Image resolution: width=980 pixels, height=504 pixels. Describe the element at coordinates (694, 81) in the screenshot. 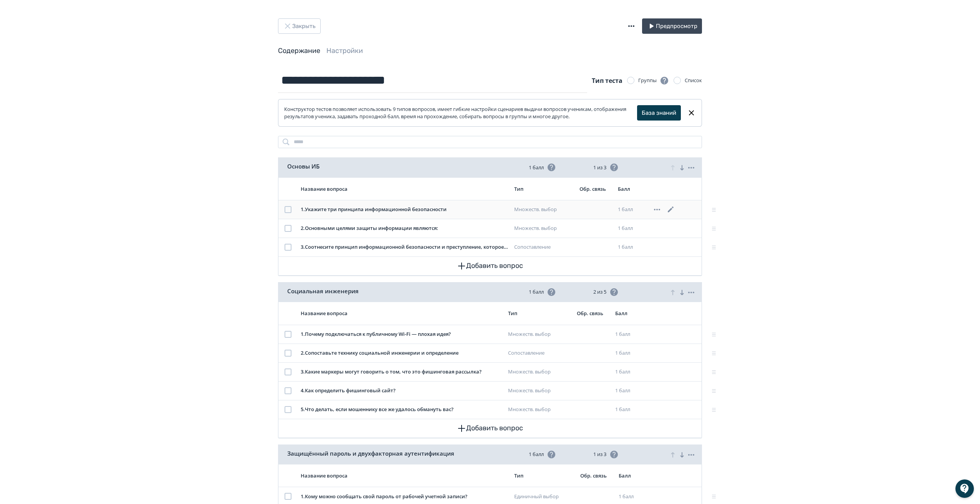

I see `div: Список` at that location.